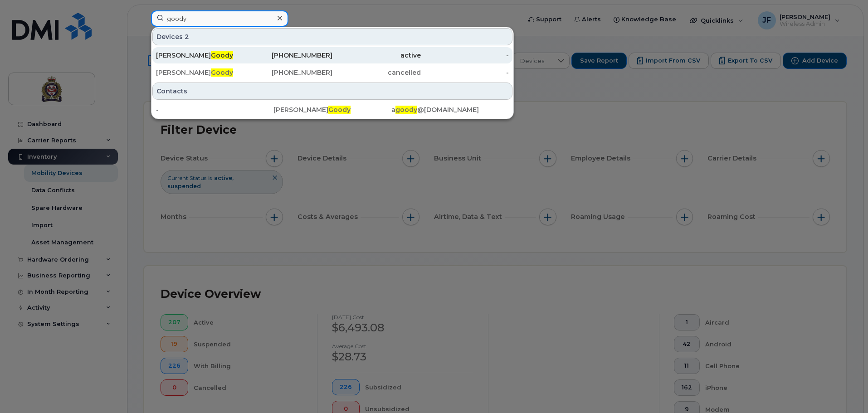 The height and width of the screenshot is (413, 868). Describe the element at coordinates (377, 73) in the screenshot. I see `div: cancelled` at that location.